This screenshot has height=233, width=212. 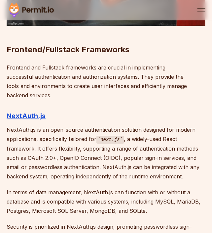 What do you see at coordinates (68, 49) in the screenshot?
I see `strong: Frontend/Fullstack Frameworks` at bounding box center [68, 49].